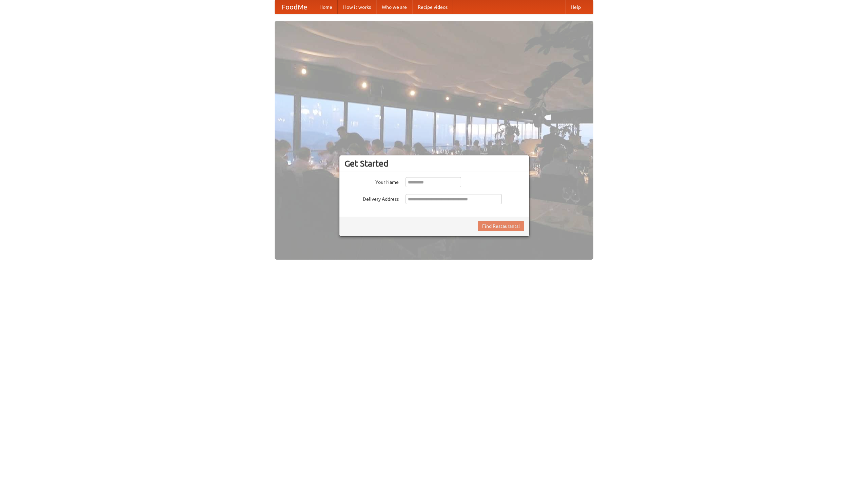 The width and height of the screenshot is (868, 479). I want to click on a: Help, so click(576, 7).